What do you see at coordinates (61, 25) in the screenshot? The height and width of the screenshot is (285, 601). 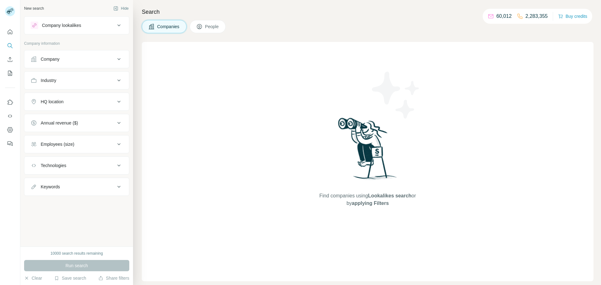 I see `div: Company lookalikes` at bounding box center [61, 25].